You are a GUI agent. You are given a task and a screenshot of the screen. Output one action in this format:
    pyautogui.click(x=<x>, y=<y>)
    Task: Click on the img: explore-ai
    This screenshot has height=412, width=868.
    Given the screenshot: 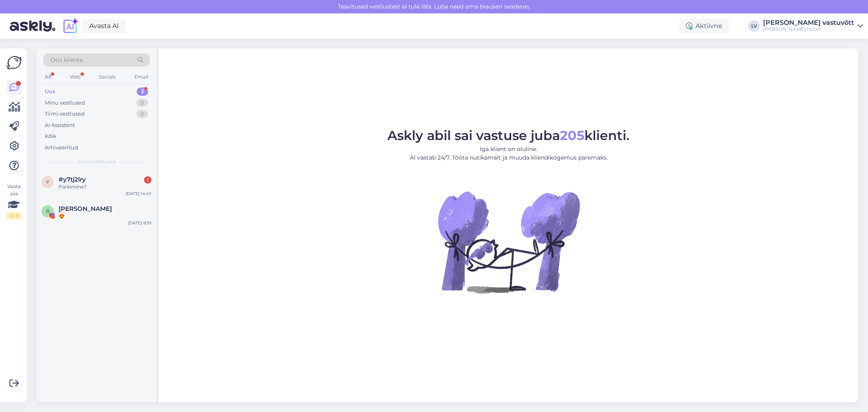 What is the action you would take?
    pyautogui.click(x=71, y=26)
    